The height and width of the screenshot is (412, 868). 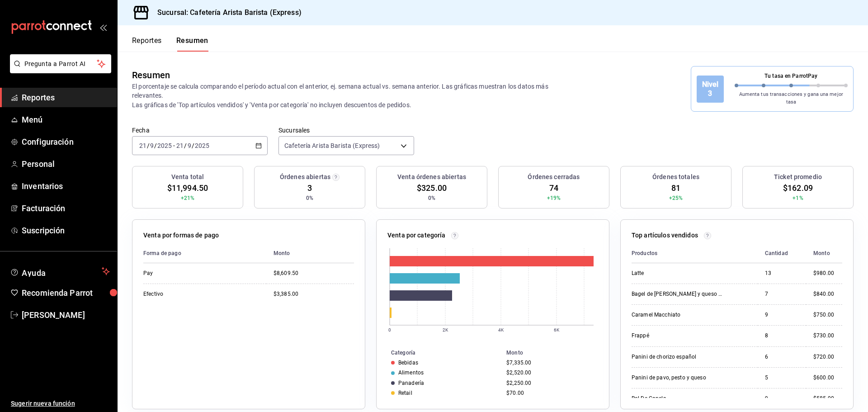 What do you see at coordinates (347, 131) in the screenshot?
I see `label: Sucursales` at bounding box center [347, 131].